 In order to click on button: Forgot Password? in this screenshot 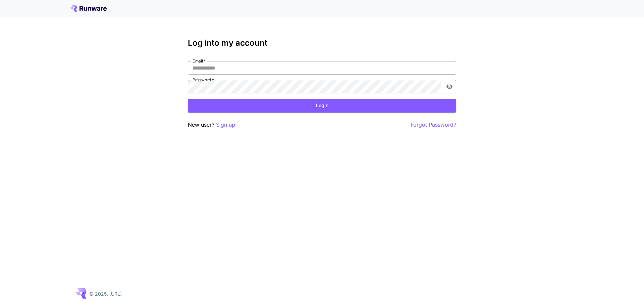, I will do `click(434, 124)`.